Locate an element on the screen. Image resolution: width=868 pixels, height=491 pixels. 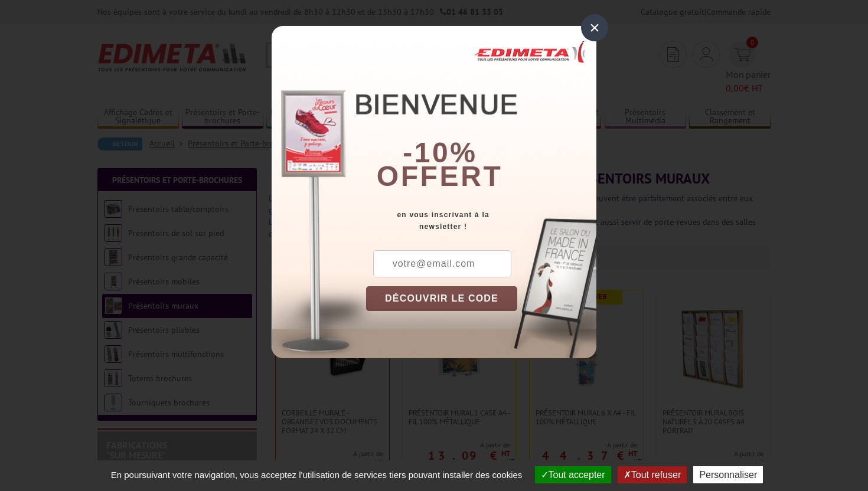
b: -10% is located at coordinates (440, 153).